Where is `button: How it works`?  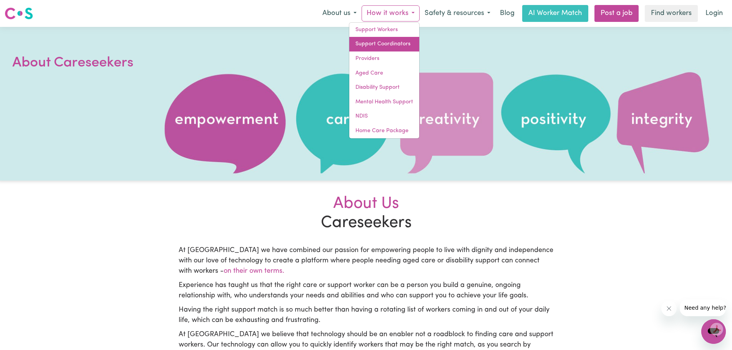 button: How it works is located at coordinates (391, 13).